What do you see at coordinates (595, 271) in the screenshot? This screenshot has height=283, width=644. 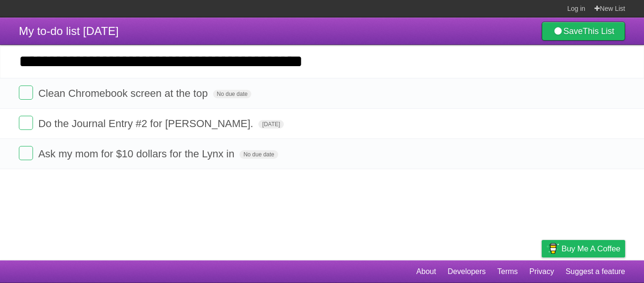 I see `a: Suggest a feature` at bounding box center [595, 271].